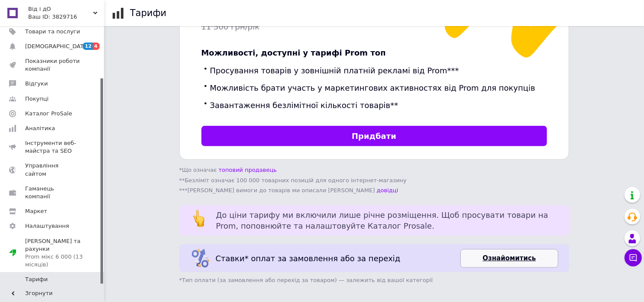  Describe the element at coordinates (96, 46) in the screenshot. I see `span: 4` at that location.